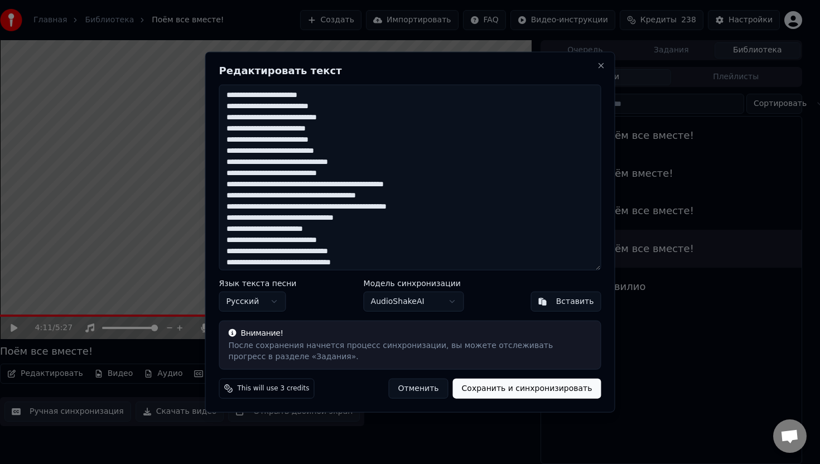 Image resolution: width=820 pixels, height=464 pixels. I want to click on label: Язык текста песни, so click(258, 283).